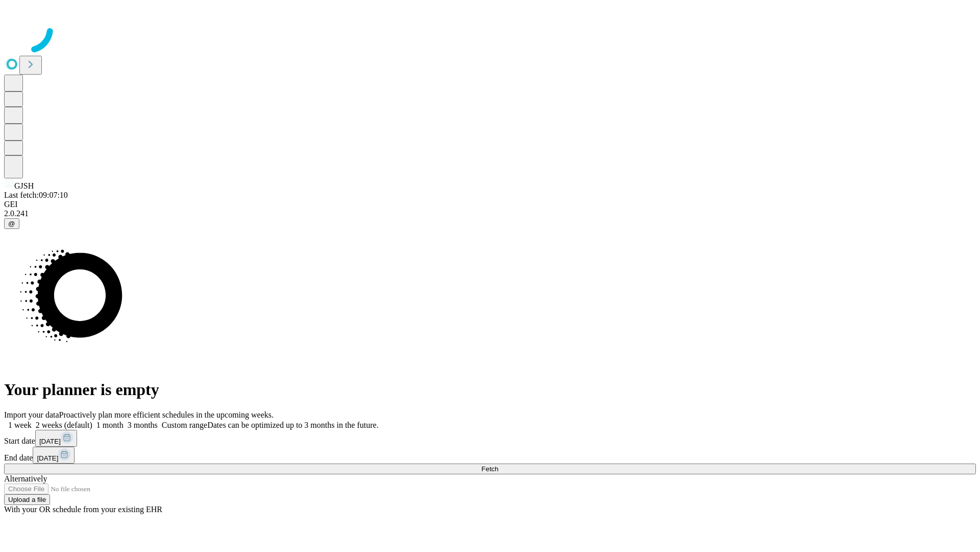  What do you see at coordinates (20, 424) in the screenshot?
I see `span: 1 week` at bounding box center [20, 424].